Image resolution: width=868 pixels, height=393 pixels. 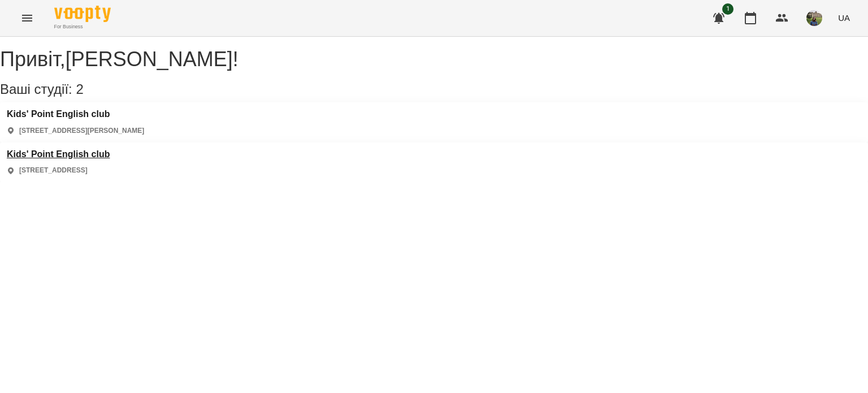 I want to click on img: Voopty Logo, so click(x=83, y=14).